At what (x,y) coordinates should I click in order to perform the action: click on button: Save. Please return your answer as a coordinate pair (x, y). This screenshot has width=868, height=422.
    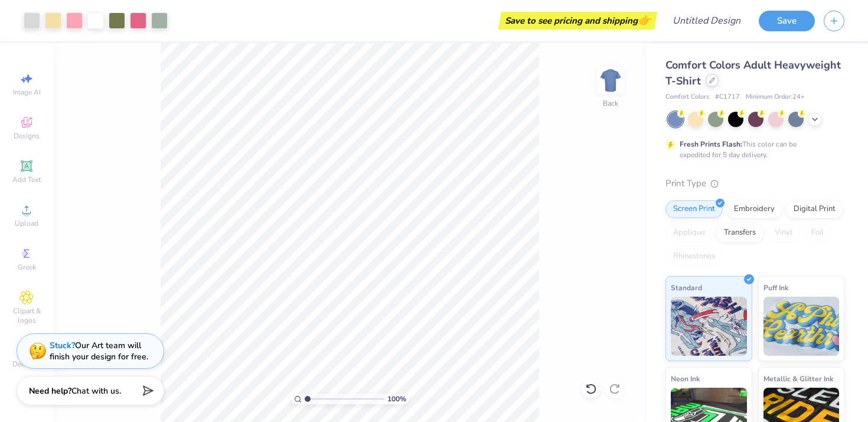
    Looking at the image, I should click on (786, 21).